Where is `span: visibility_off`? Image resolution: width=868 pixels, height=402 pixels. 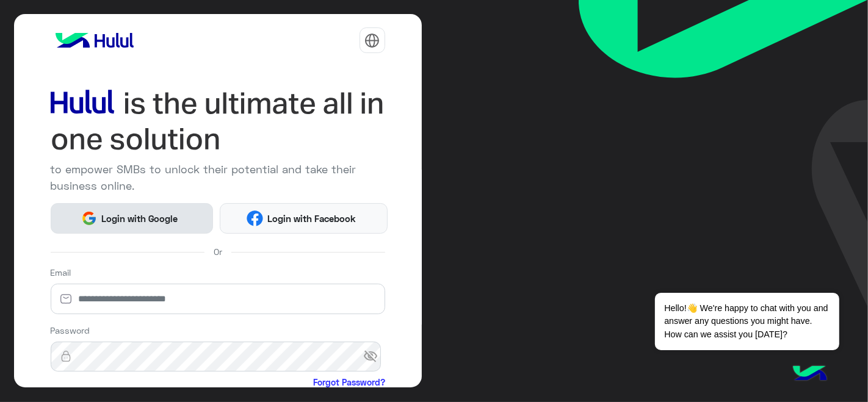 span: visibility_off is located at coordinates (374, 356).